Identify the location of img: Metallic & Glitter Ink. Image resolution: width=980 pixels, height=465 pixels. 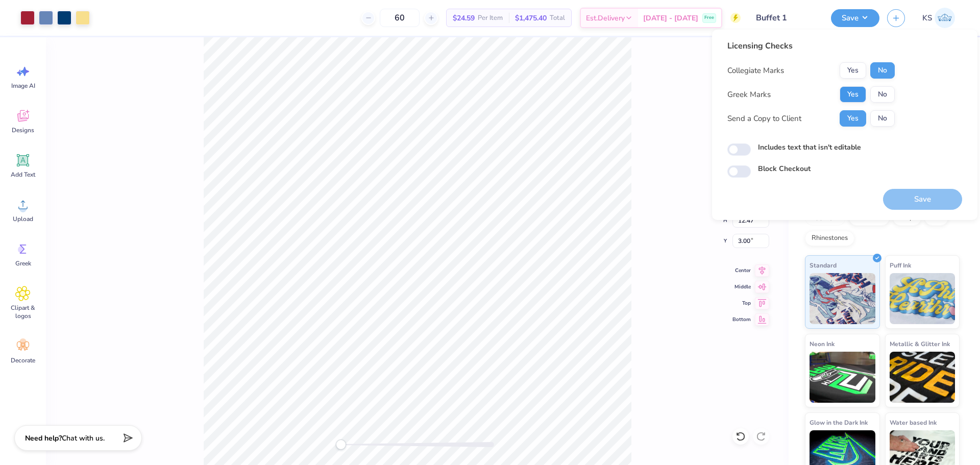
(923, 377).